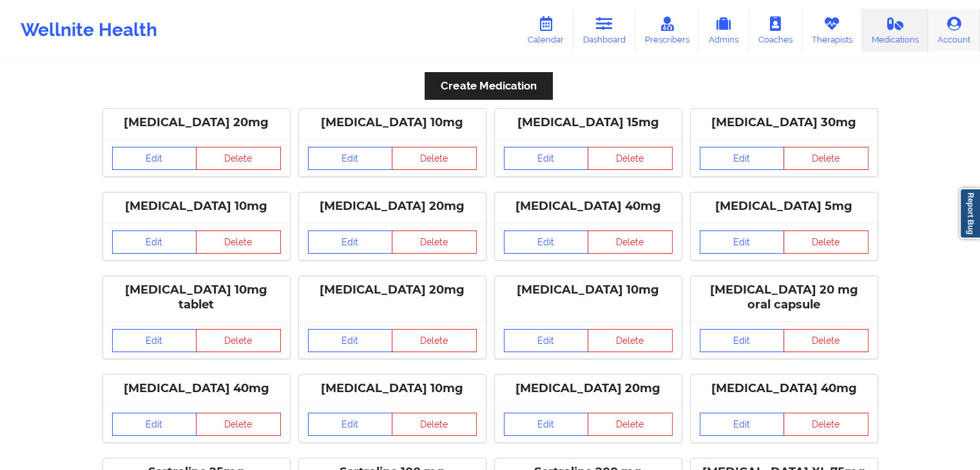  Describe the element at coordinates (666, 30) in the screenshot. I see `a: Prescribers` at that location.